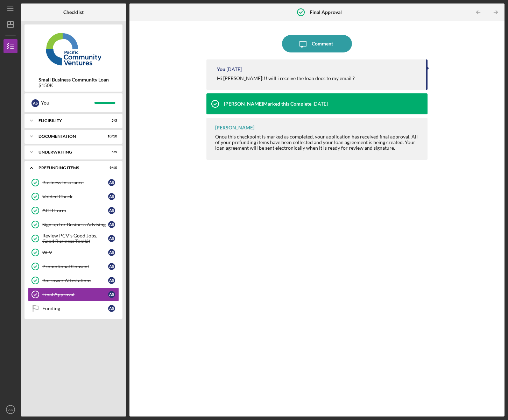 Image resolution: width=508 pixels, height=420 pixels. What do you see at coordinates (234, 69) in the screenshot?
I see `time: 2025-09-02 19:02` at bounding box center [234, 69].